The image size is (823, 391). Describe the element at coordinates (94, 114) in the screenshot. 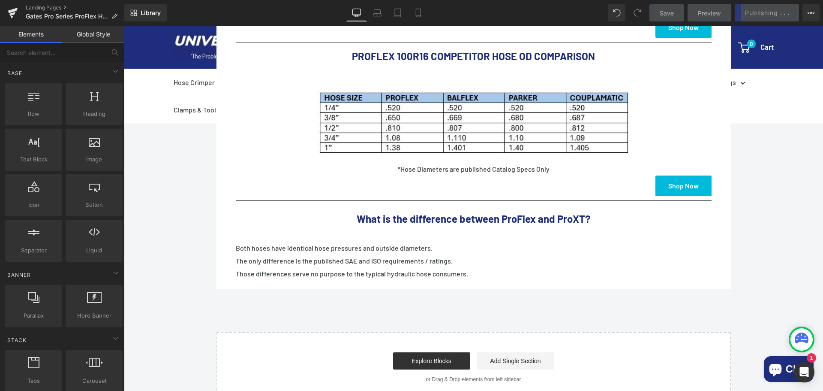

I see `span: Heading` at that location.